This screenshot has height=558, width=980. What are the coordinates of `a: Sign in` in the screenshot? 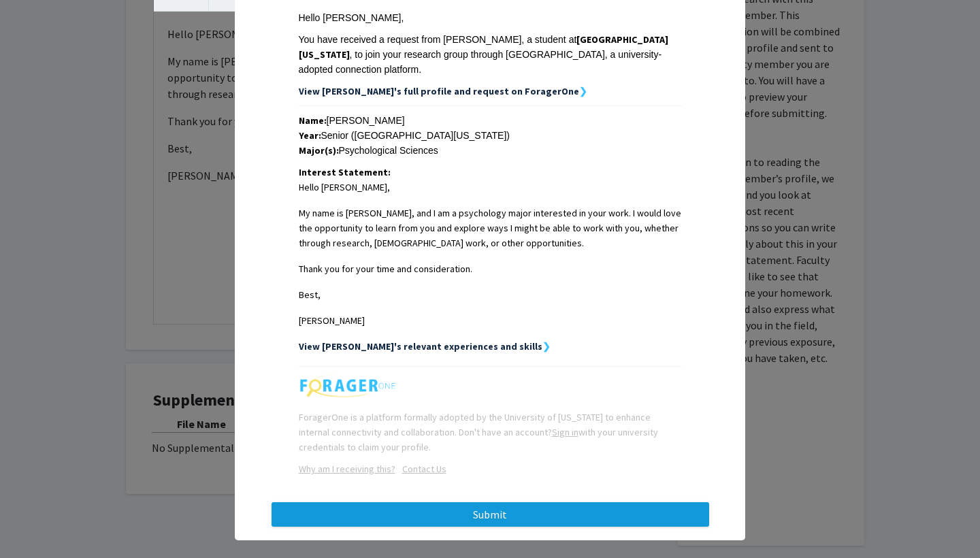 It's located at (565, 432).